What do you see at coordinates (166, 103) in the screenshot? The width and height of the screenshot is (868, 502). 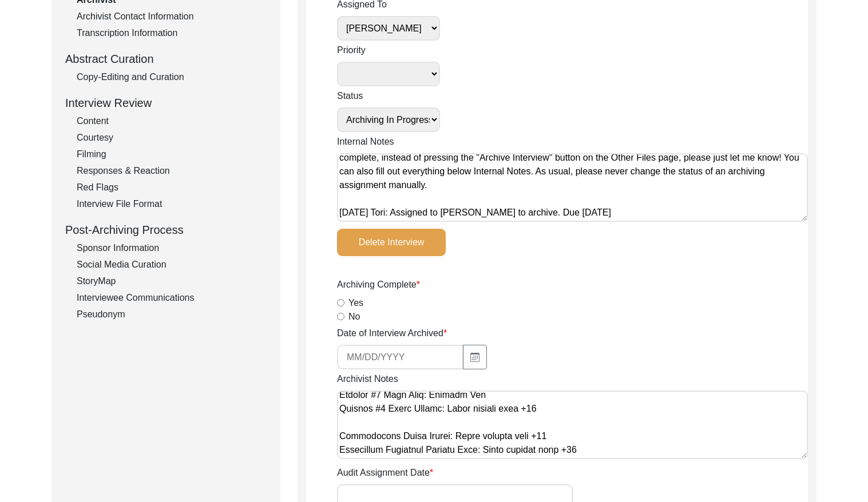 I see `div: Interview Review` at bounding box center [166, 103].